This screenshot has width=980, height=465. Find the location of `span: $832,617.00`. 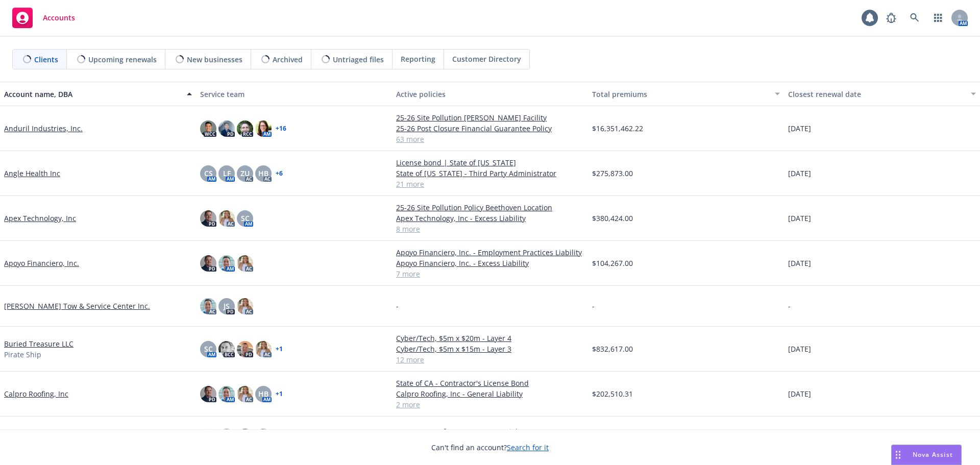

span: $832,617.00 is located at coordinates (613, 349).